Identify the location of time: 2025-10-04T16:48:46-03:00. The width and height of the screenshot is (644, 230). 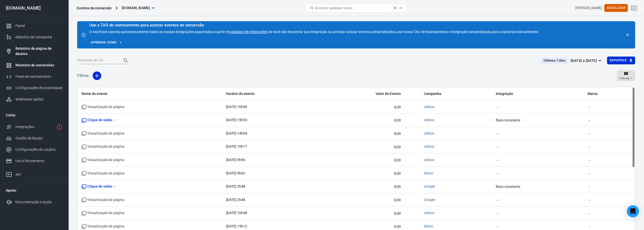
(236, 213).